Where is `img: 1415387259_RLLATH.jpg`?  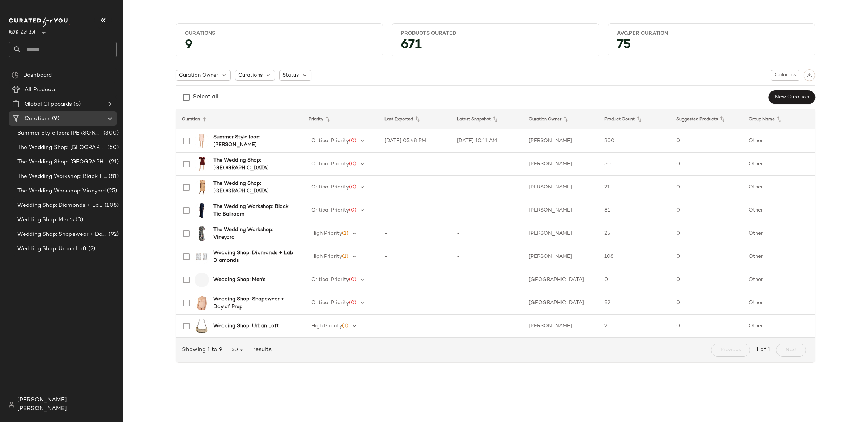 img: 1415387259_RLLATH.jpg is located at coordinates (202, 141).